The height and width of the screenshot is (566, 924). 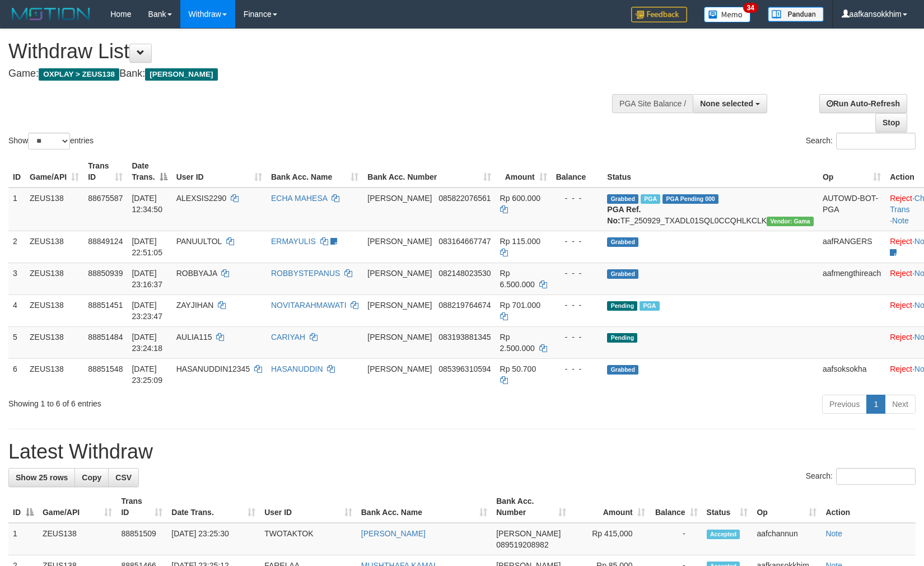 I want to click on td: aafRANGERS, so click(x=851, y=246).